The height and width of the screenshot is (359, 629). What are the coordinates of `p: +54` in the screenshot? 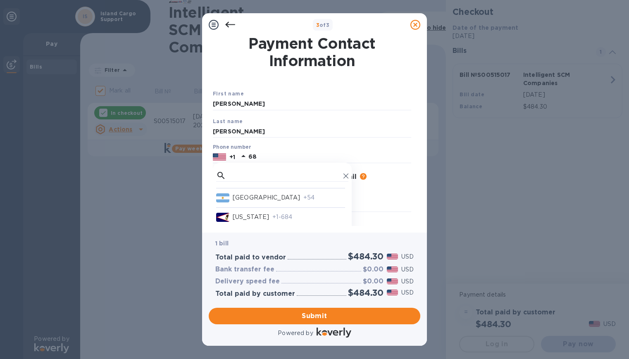 It's located at (324, 198).